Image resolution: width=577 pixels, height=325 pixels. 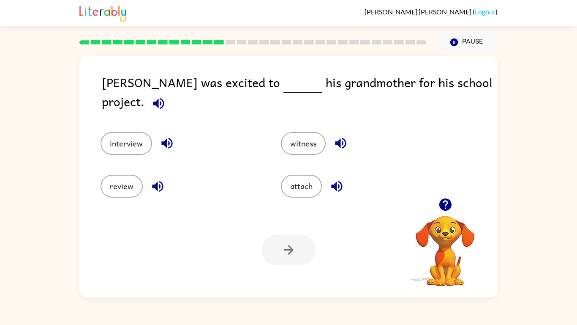 I want to click on button: interview, so click(x=126, y=143).